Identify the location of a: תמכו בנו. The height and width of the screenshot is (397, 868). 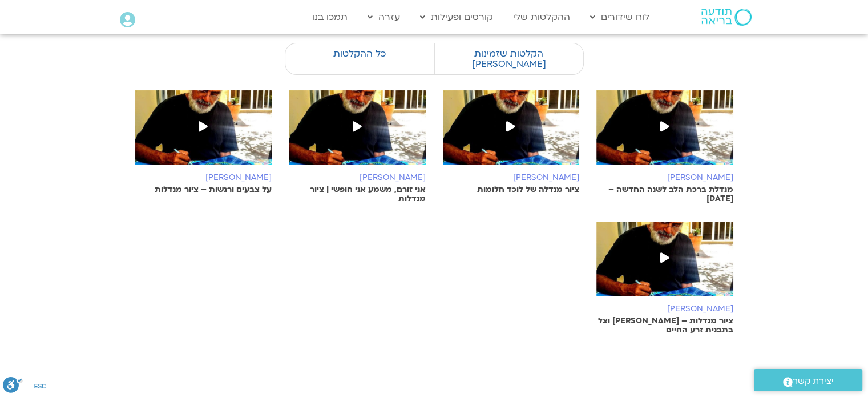
(330, 17).